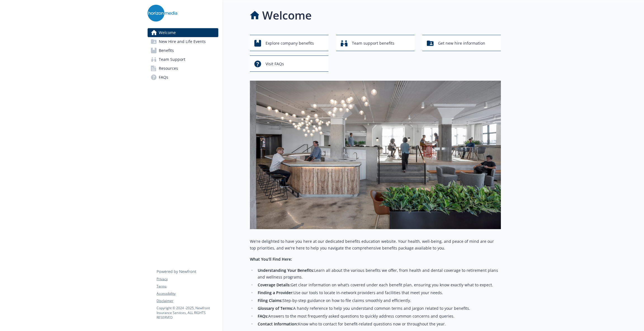  I want to click on span: Resources, so click(168, 69).